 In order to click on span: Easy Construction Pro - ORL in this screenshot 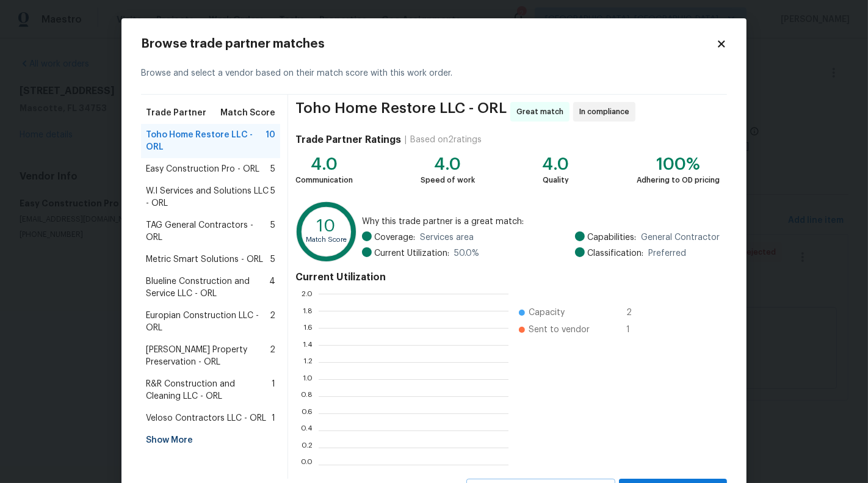, I will do `click(202, 169)`.